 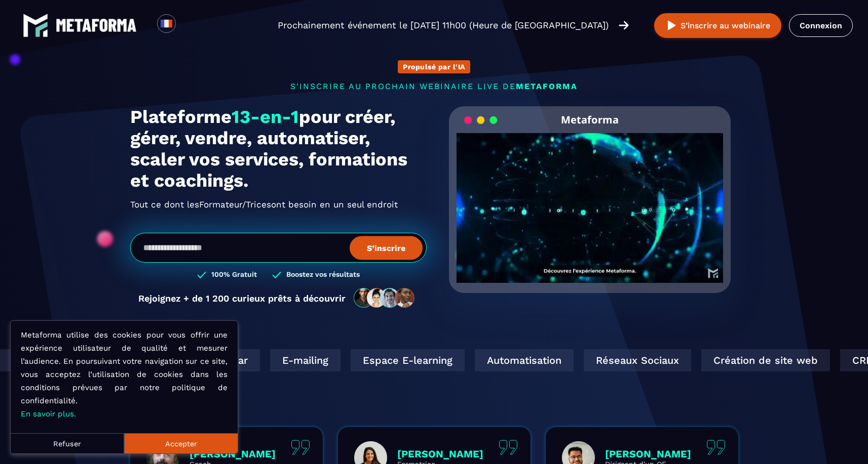 What do you see at coordinates (167, 24) in the screenshot?
I see `img: fr` at bounding box center [167, 24].